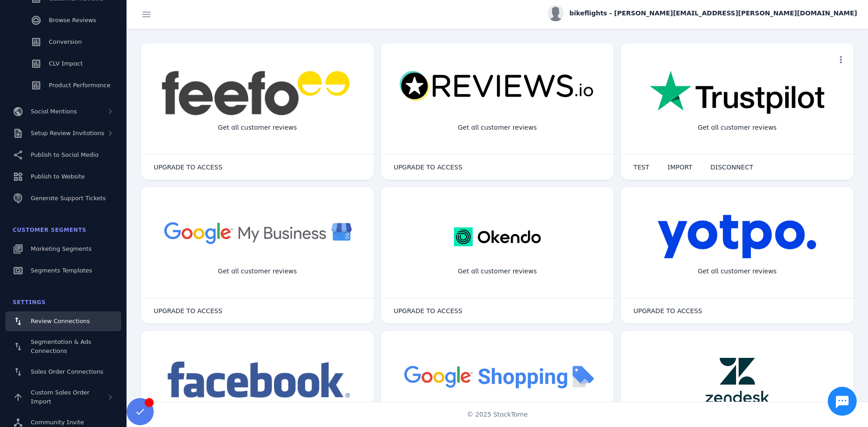  What do you see at coordinates (497, 414) in the screenshot?
I see `span: © 2025 StackTome` at bounding box center [497, 414].